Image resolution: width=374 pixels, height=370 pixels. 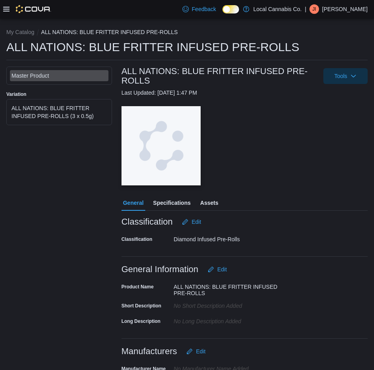 I want to click on div: No Long Description added, so click(x=227, y=320).